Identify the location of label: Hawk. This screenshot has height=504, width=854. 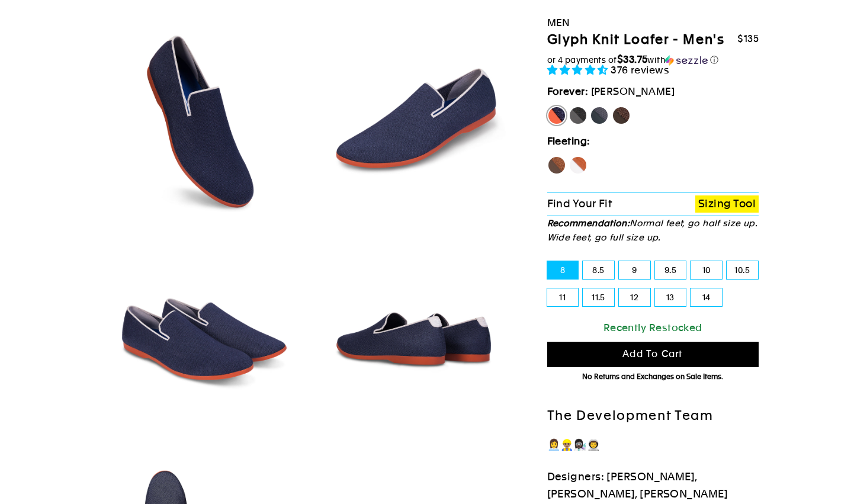
(557, 165).